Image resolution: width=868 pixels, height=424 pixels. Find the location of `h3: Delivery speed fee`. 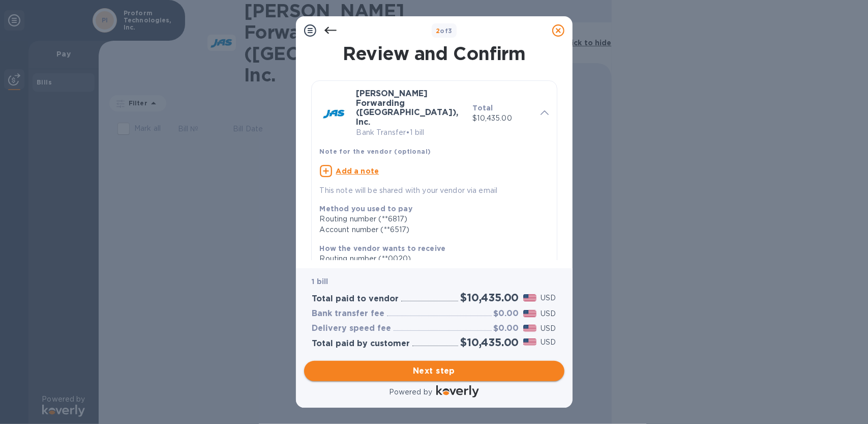

h3: Delivery speed fee is located at coordinates (352, 329).